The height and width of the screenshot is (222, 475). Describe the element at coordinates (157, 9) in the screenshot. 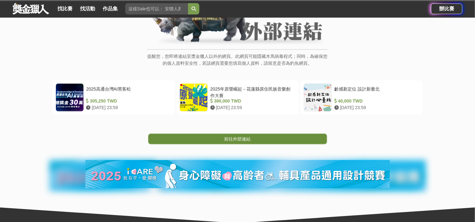

I see `input: 這樣Sale也可以： 安聯人壽創意銷售法募集` at that location.